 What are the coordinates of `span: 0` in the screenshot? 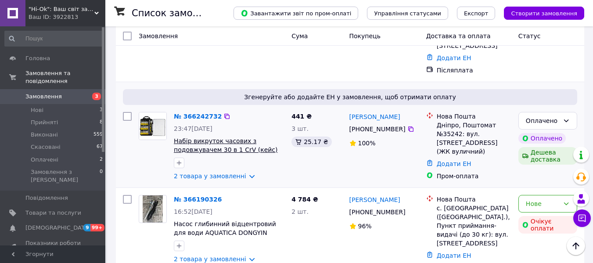 It's located at (101, 176).